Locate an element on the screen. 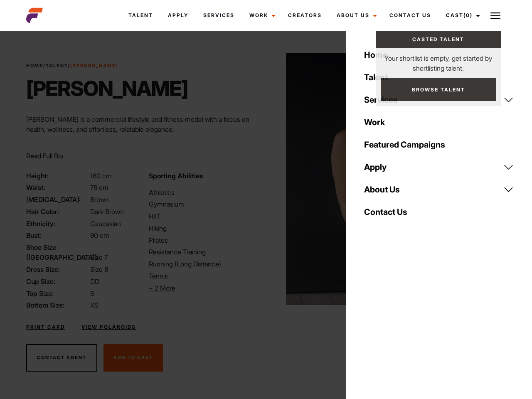  li: Tennis is located at coordinates (205, 276).